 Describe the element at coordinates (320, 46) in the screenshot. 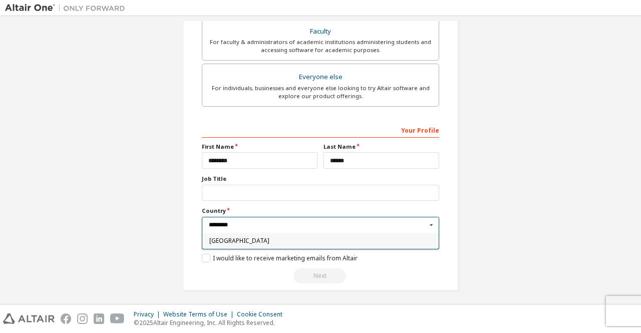

I see `div: For faculty & administrators of academic institutions administering students and accessing softwa...` at that location.